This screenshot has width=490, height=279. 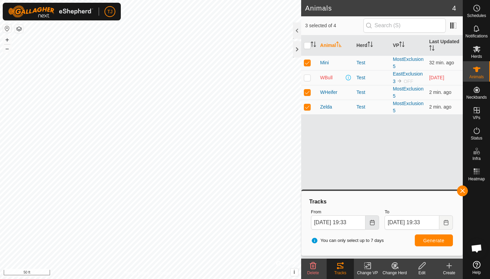 I want to click on th: Animal, so click(x=336, y=46).